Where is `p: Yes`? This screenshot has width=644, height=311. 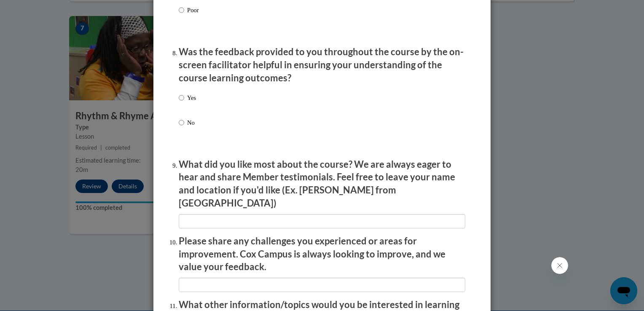 p: Yes is located at coordinates (191, 98).